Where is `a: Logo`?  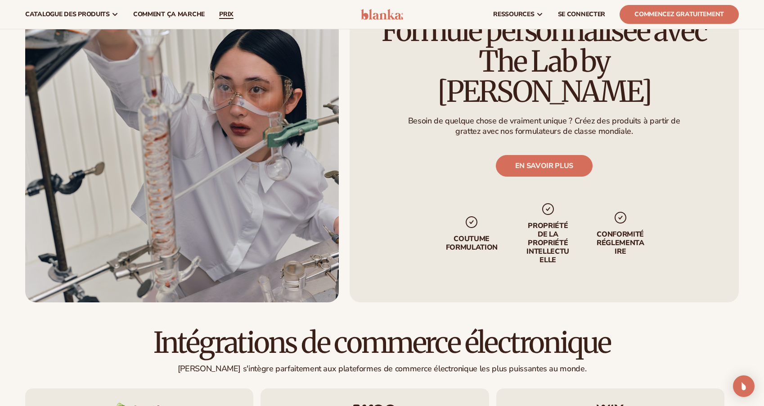
a: Logo is located at coordinates (382, 14).